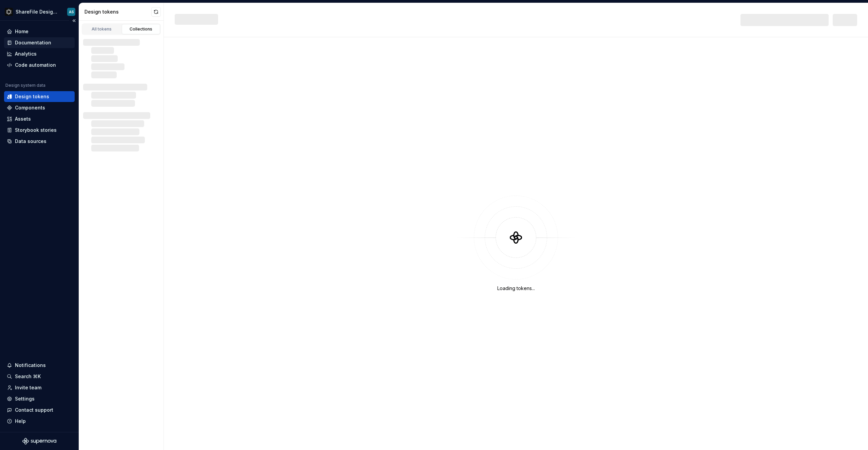 The height and width of the screenshot is (450, 868). What do you see at coordinates (26, 54) in the screenshot?
I see `div: Analytics` at bounding box center [26, 54].